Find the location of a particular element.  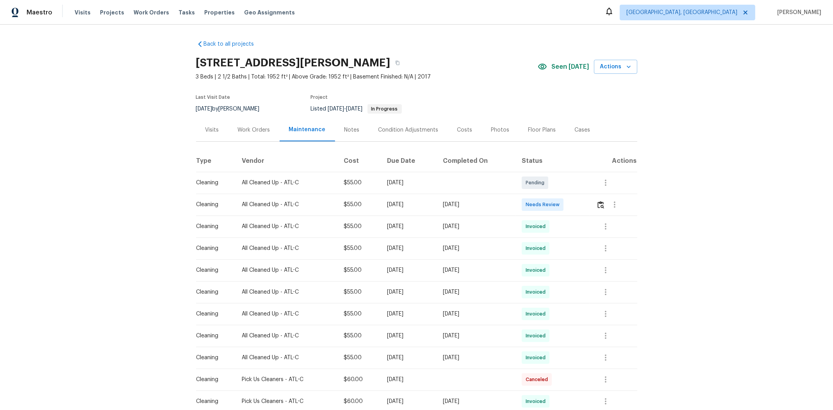

span: Projects is located at coordinates (112, 12).